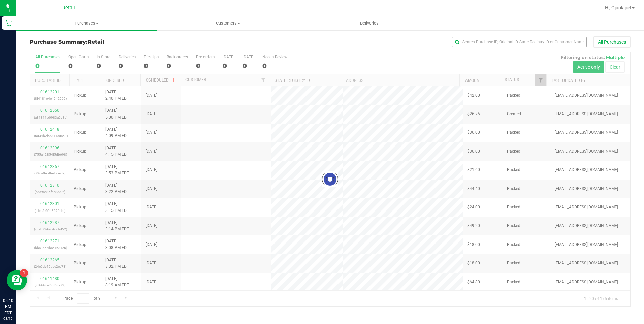 The height and width of the screenshot is (324, 644). What do you see at coordinates (4, 4) in the screenshot?
I see `span: 1` at bounding box center [4, 4].